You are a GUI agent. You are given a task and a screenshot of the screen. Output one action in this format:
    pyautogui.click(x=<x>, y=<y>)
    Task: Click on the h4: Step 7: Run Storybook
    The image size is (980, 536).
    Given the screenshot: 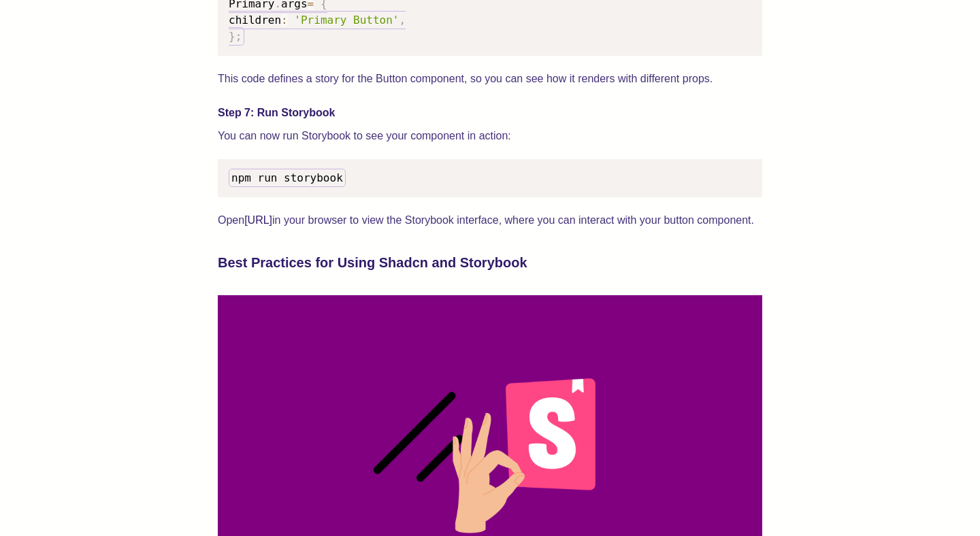 What is the action you would take?
    pyautogui.click(x=490, y=113)
    